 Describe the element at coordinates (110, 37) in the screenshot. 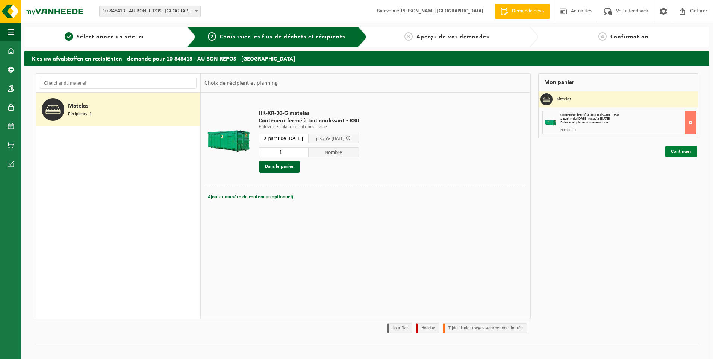

I see `span: Sélectionner un site ici` at that location.